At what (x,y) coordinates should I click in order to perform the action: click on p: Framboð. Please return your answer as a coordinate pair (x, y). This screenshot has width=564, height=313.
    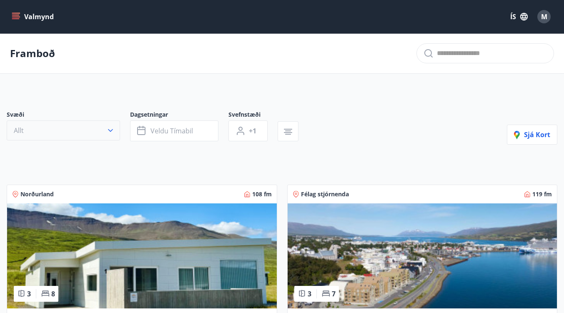
    Looking at the image, I should click on (32, 53).